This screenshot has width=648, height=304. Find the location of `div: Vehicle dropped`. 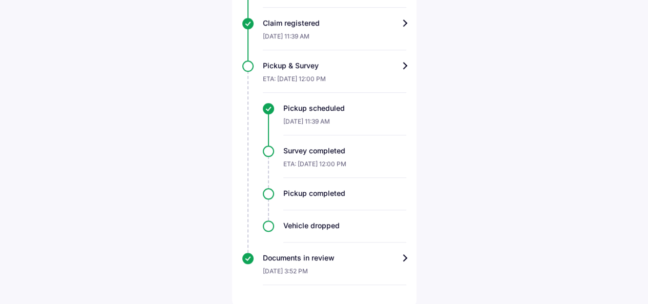

div: Vehicle dropped is located at coordinates (345, 225).